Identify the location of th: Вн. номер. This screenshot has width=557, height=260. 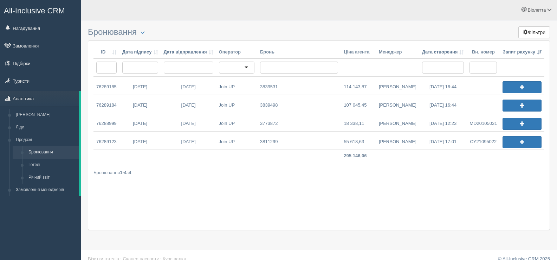
(483, 52).